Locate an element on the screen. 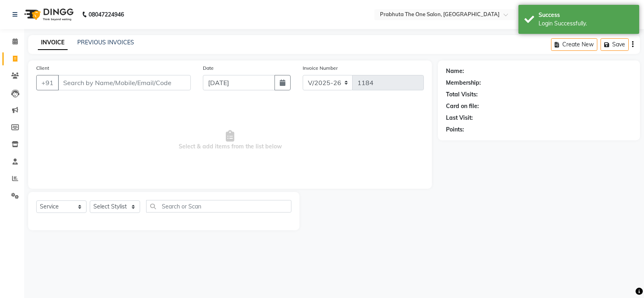 The width and height of the screenshot is (644, 298). div: Name: is located at coordinates (455, 71).